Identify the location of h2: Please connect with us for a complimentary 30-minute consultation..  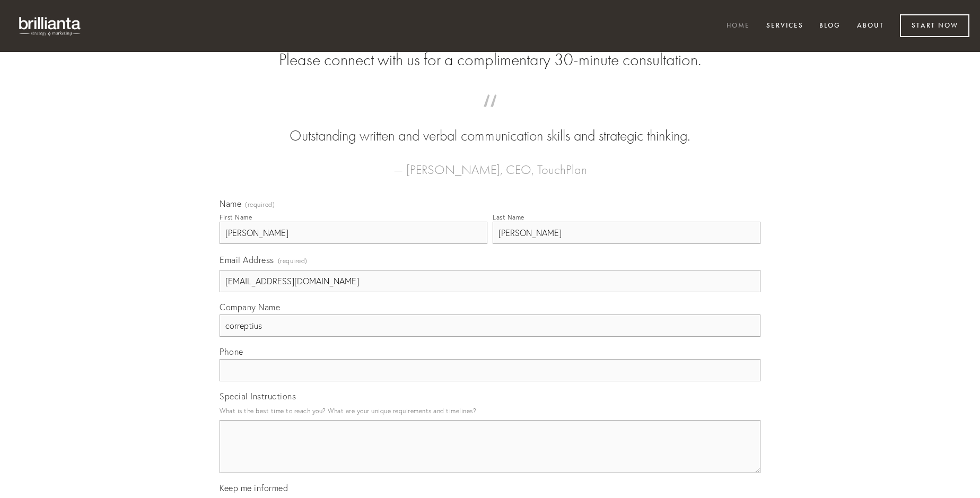
(490, 60).